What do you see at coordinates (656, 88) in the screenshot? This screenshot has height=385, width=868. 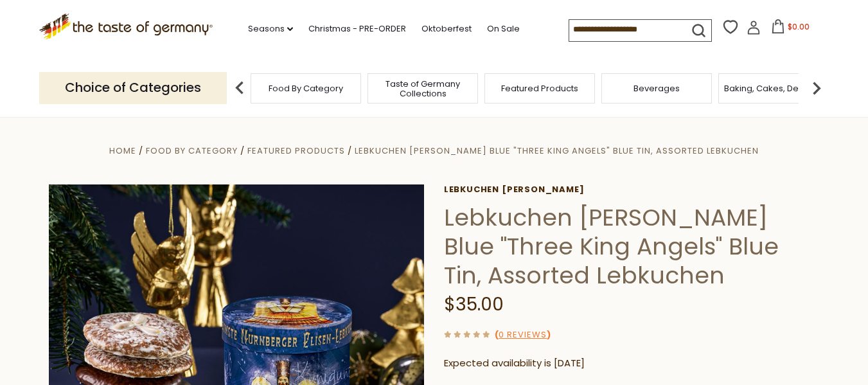 I see `a: Beverages` at bounding box center [656, 88].